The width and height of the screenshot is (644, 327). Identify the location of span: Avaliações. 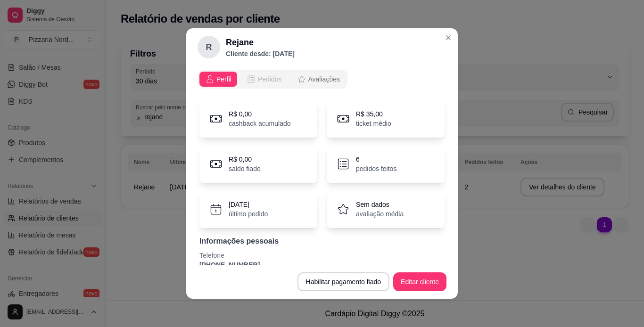
(324, 79).